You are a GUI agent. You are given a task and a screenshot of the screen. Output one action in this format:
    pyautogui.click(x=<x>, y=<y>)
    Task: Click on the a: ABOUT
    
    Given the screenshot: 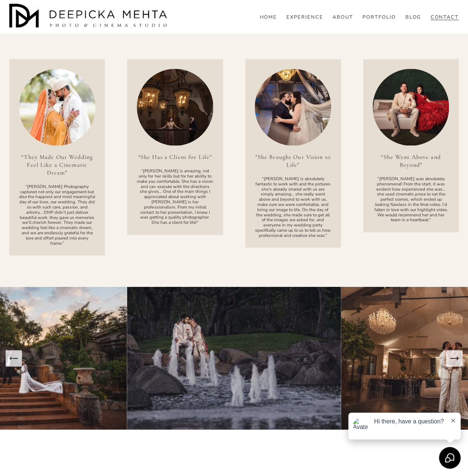 What is the action you would take?
    pyautogui.click(x=342, y=17)
    